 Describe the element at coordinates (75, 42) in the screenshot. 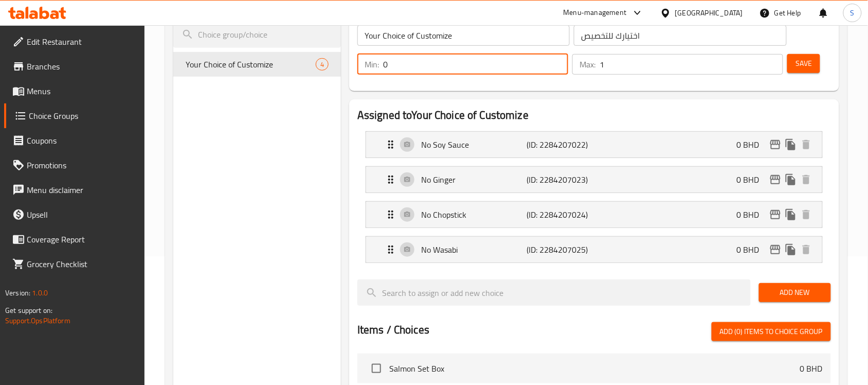

I see `a: Edit Restaurant` at that location.